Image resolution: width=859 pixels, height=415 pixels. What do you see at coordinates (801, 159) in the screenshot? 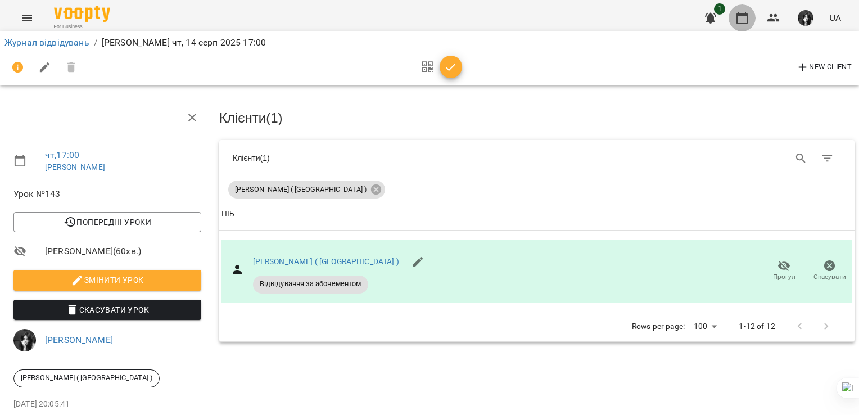
I see `button: Search` at bounding box center [801, 159].